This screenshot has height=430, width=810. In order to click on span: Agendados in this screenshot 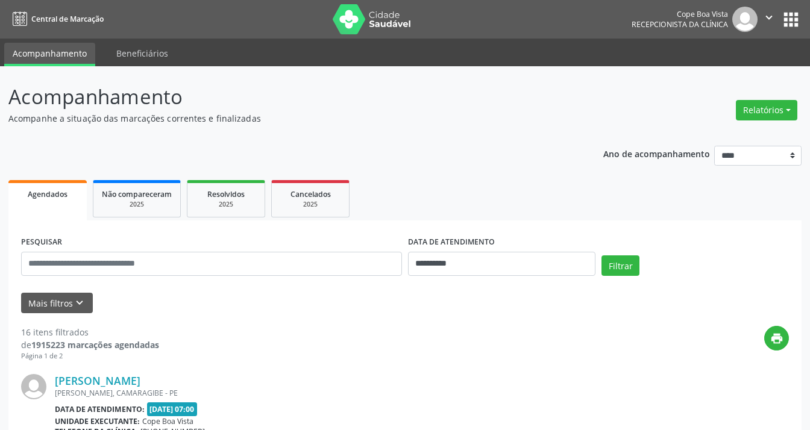, I will do `click(48, 194)`.